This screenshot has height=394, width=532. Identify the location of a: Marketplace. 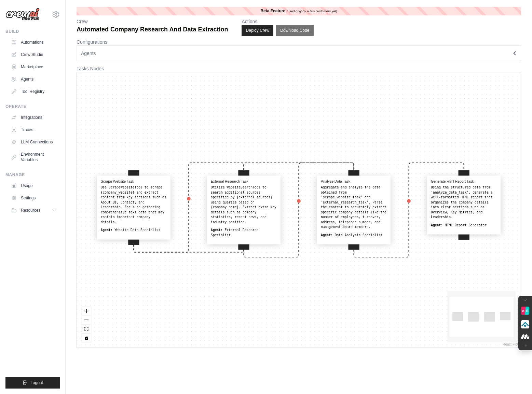
(34, 67).